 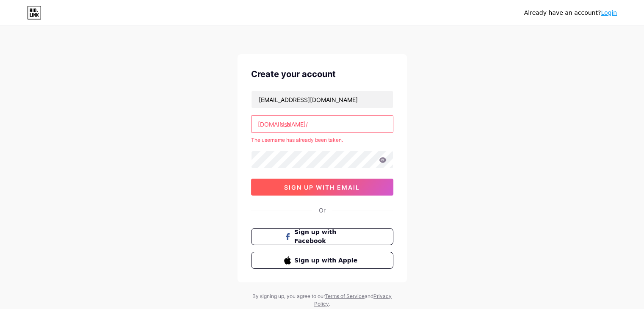 What do you see at coordinates (322, 210) in the screenshot?
I see `div: Or` at bounding box center [322, 210].